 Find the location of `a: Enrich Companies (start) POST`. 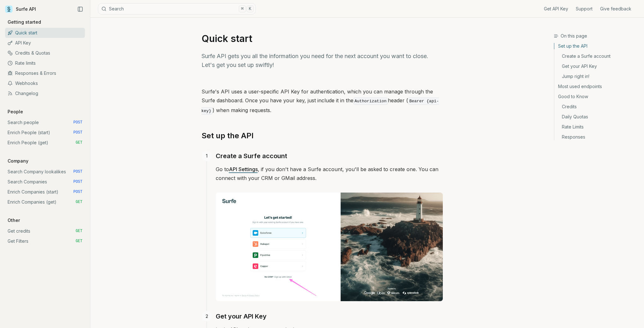

a: Enrich Companies (start) POST is located at coordinates (45, 192).